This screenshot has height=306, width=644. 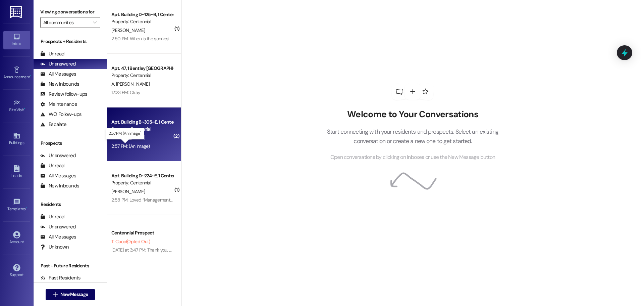 I want to click on a: Templates •, so click(x=16, y=205).